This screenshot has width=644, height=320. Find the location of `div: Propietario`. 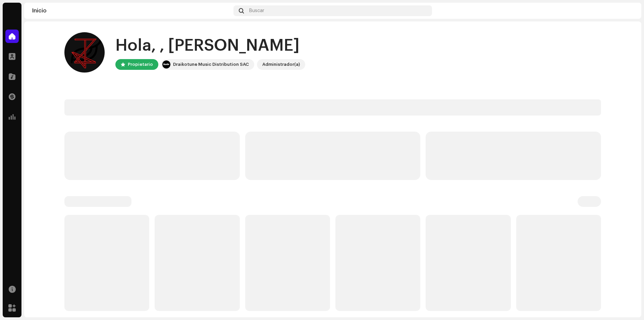

div: Propietario is located at coordinates (140, 64).